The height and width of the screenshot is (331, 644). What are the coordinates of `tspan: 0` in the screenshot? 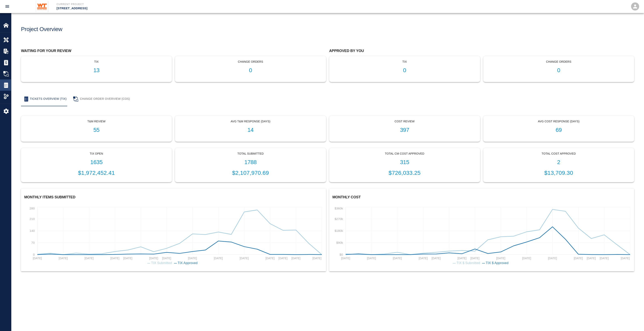 It's located at (34, 255).